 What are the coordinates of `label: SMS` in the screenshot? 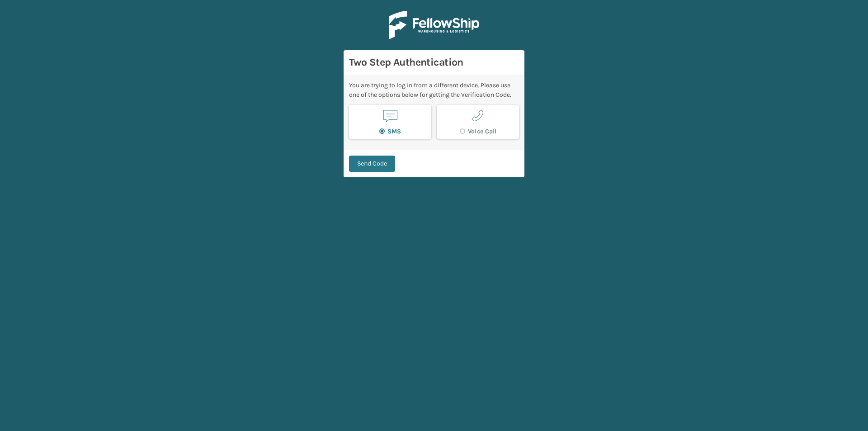 It's located at (390, 131).